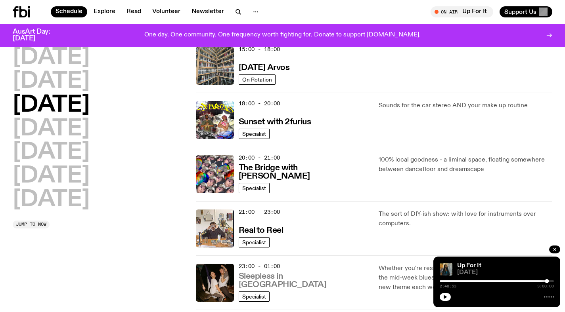 The image size is (565, 312). I want to click on a: Read, so click(134, 12).